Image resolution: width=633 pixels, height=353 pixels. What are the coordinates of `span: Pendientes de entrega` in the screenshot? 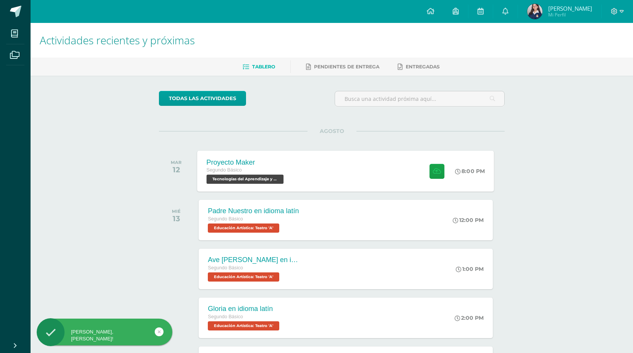 It's located at (346, 66).